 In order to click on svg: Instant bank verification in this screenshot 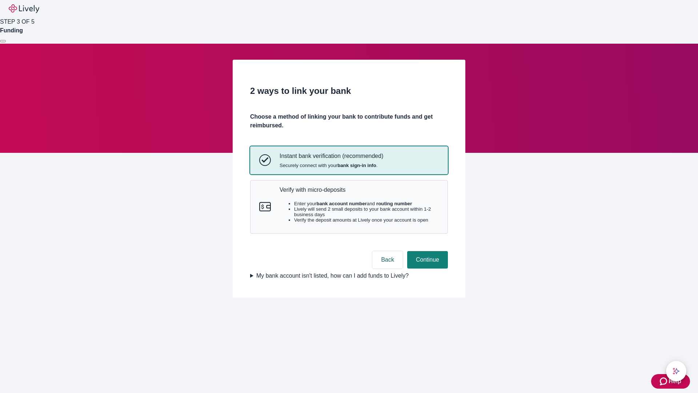, I will do `click(265, 160)`.